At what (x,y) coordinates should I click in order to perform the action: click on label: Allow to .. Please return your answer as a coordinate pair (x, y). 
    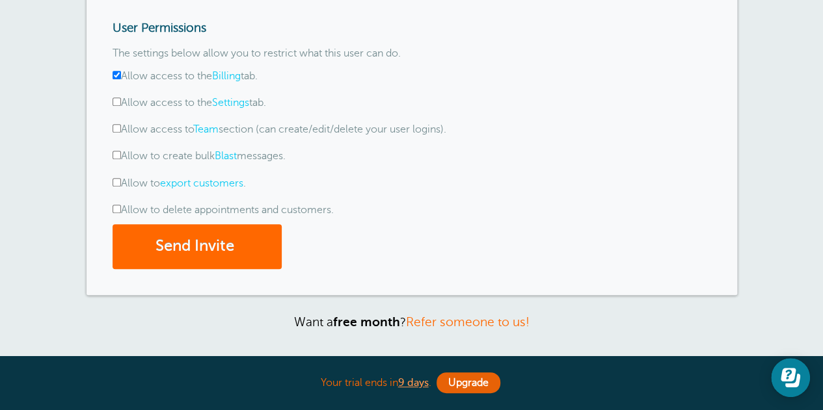
    Looking at the image, I should click on (179, 183).